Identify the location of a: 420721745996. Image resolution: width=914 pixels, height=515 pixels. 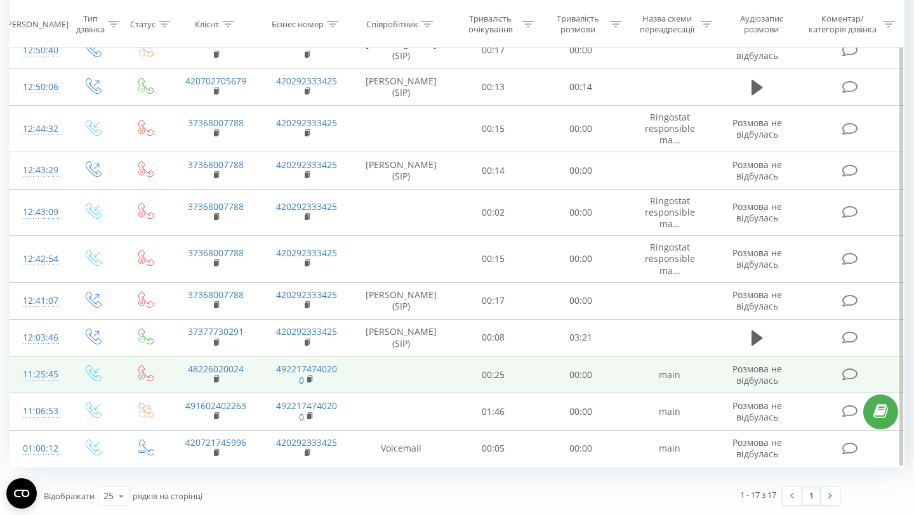
(216, 442).